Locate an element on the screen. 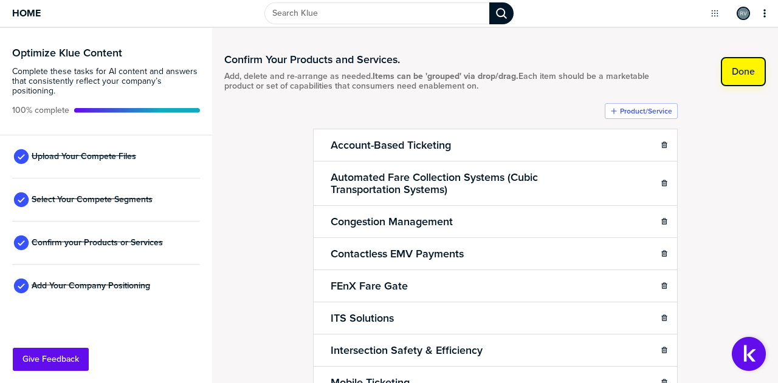  h2: Contactless EMV Payments is located at coordinates (397, 254).